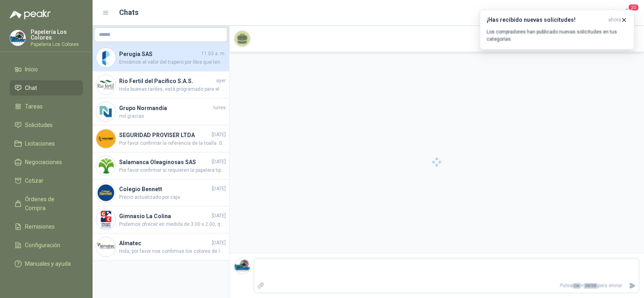  I want to click on span: Tareas, so click(34, 106).